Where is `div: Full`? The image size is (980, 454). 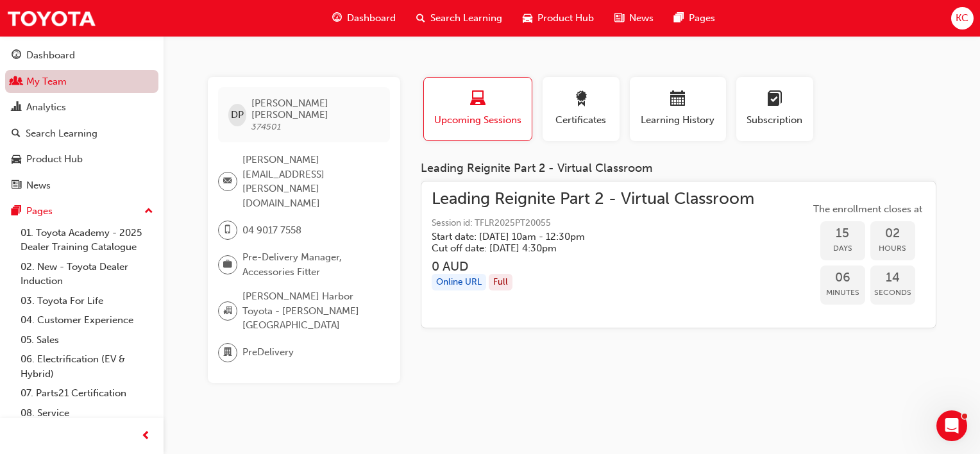 div: Full is located at coordinates (501, 282).